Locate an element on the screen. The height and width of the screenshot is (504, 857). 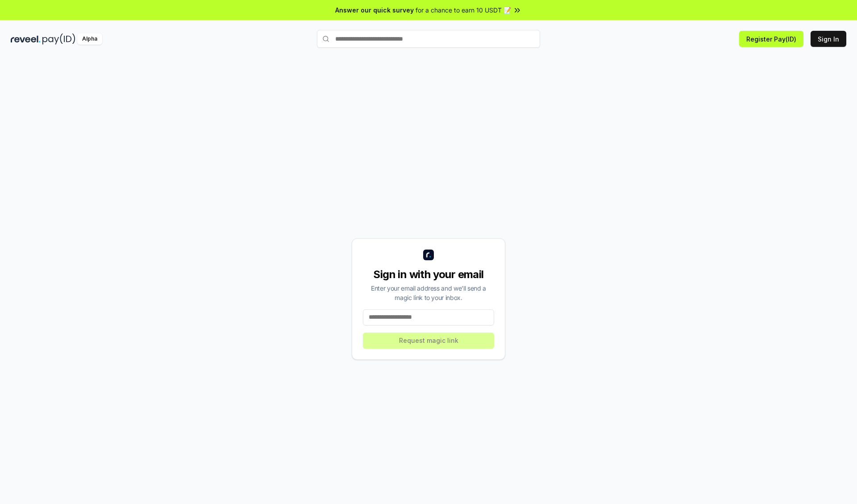
div: Alpha is located at coordinates (89, 39).